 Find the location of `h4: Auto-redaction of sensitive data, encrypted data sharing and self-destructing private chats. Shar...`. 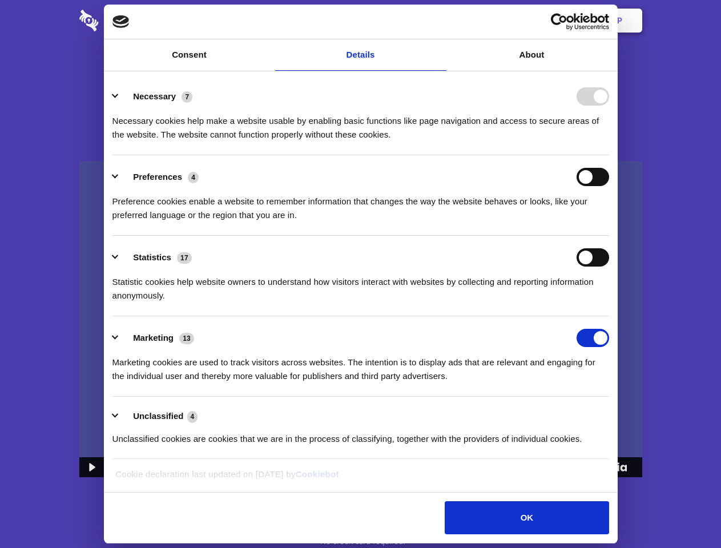

h4: Auto-redaction of sensitive data, encrypted data sharing and self-destructing private chats. Shar... is located at coordinates (361, 123).